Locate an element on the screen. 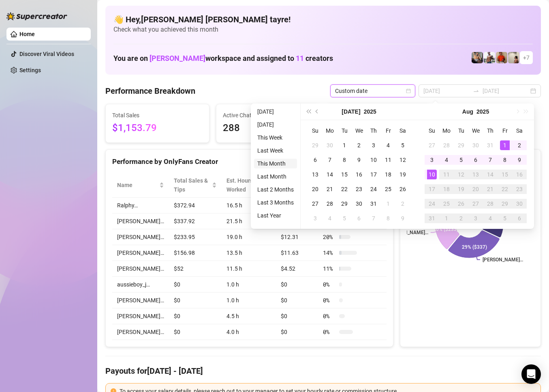 This screenshot has height=392, width=549. div: 4 is located at coordinates (447, 160).